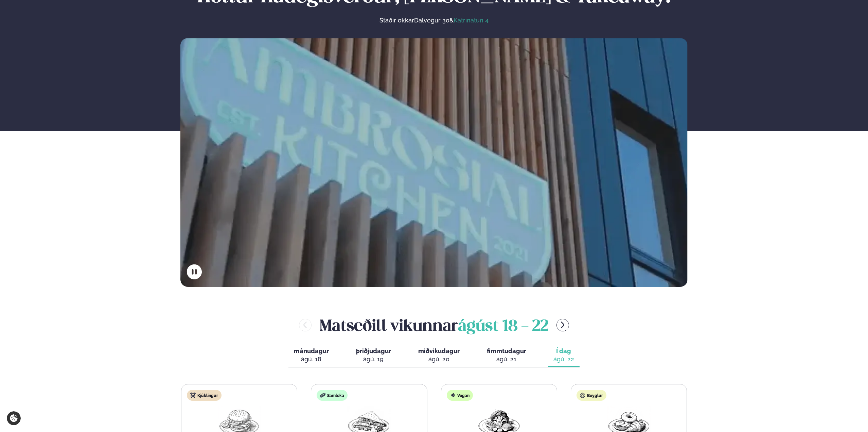 The image size is (868, 432). I want to click on button: fimmtudagur ágú. 21, so click(507, 356).